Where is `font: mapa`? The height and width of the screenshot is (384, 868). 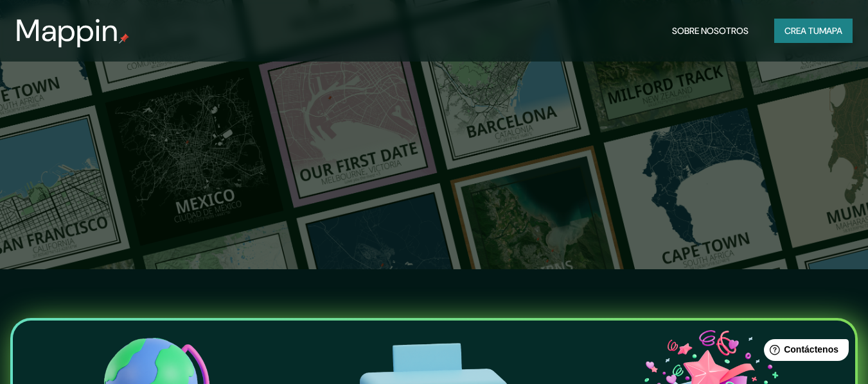 font: mapa is located at coordinates (831, 31).